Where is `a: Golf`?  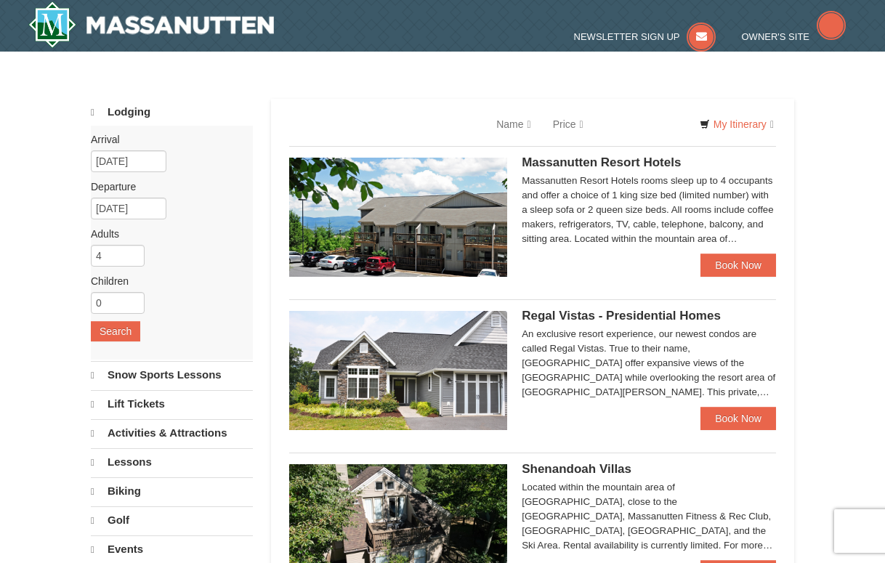
a: Golf is located at coordinates (171, 520).